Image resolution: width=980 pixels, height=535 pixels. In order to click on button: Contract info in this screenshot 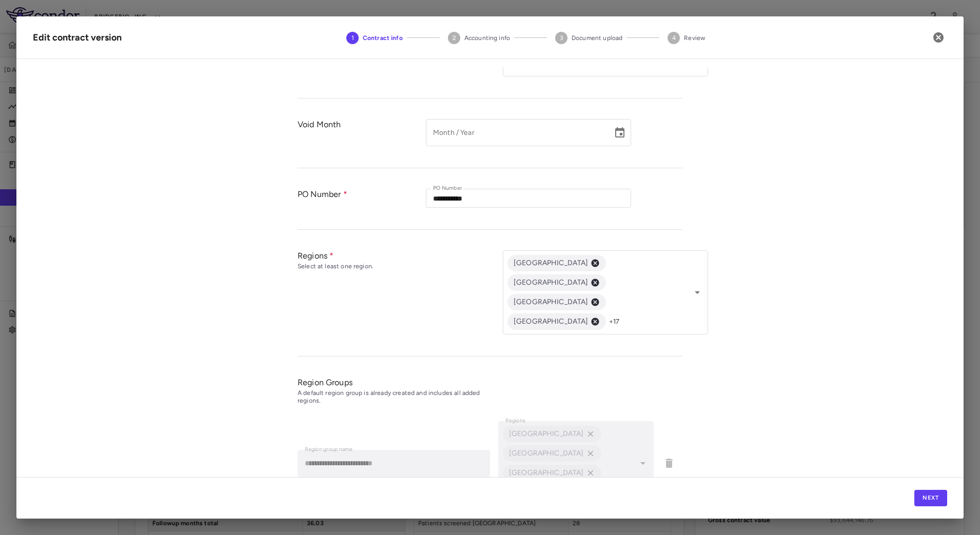, I will do `click(375, 38)`.